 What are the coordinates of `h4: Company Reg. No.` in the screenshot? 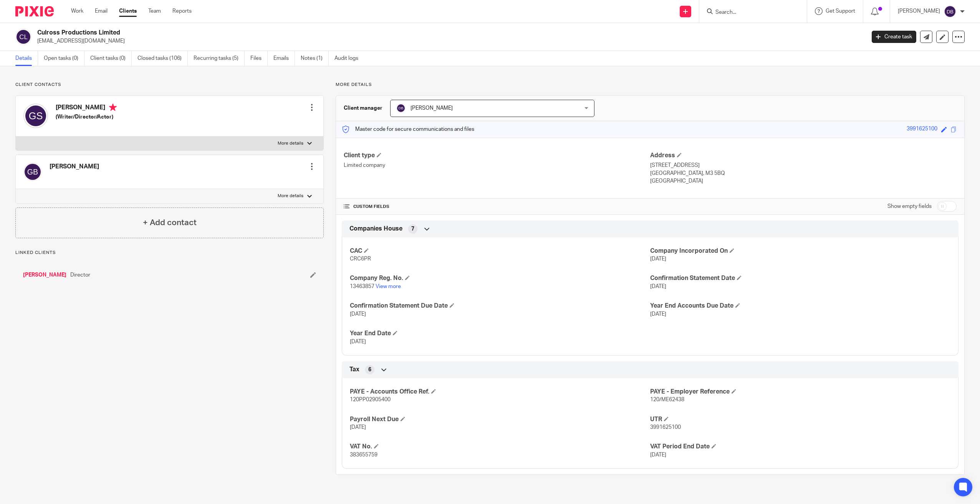 It's located at (500, 279).